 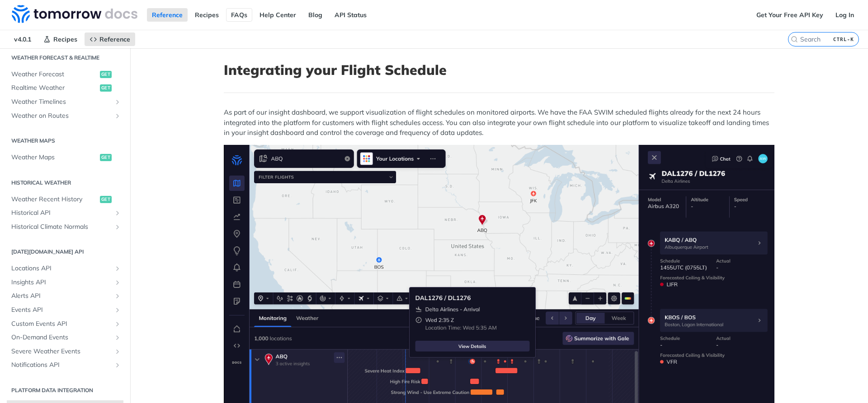 I want to click on span: Weather on Routes, so click(x=61, y=116).